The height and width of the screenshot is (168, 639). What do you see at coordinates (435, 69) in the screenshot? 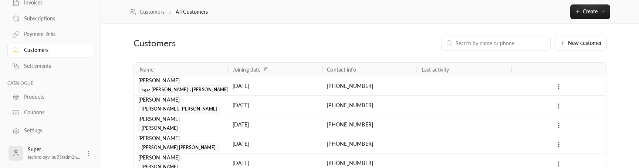
I see `div: Last activity` at bounding box center [435, 69].